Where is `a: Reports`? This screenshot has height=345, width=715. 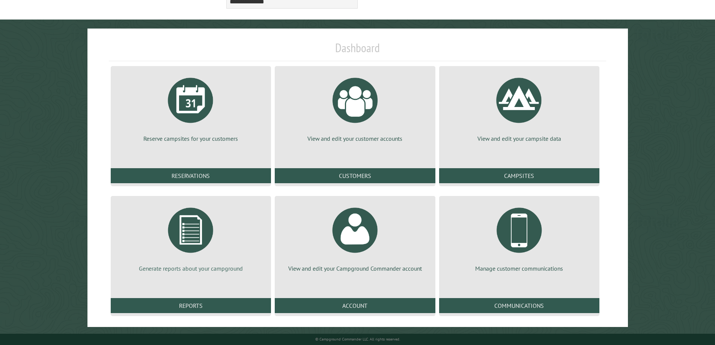
a: Reports is located at coordinates (191, 305).